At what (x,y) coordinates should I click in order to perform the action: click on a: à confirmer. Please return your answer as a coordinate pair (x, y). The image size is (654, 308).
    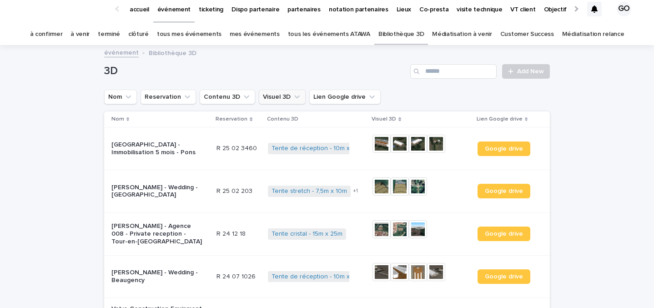
    Looking at the image, I should click on (46, 34).